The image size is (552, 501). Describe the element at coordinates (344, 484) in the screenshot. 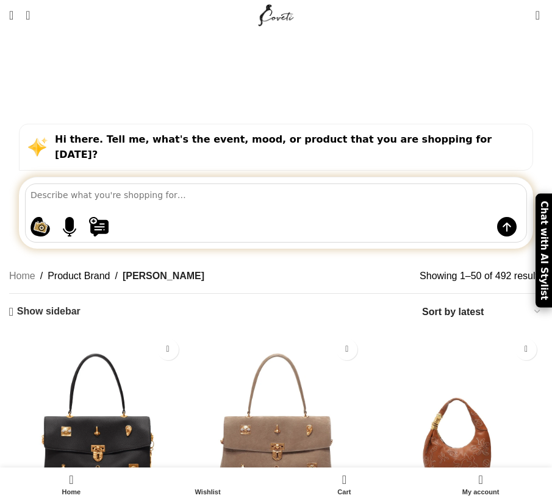

I see `div: My cart` at that location.